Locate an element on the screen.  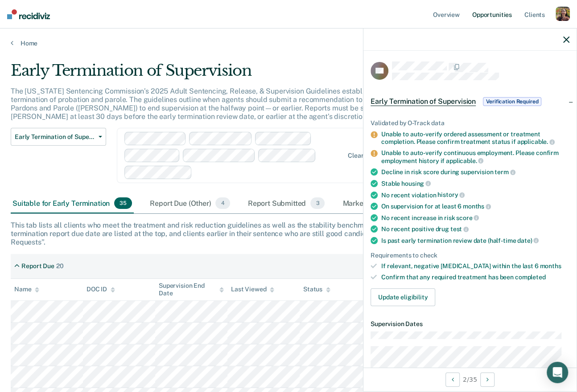
div: Requirements to check is located at coordinates (470, 255).